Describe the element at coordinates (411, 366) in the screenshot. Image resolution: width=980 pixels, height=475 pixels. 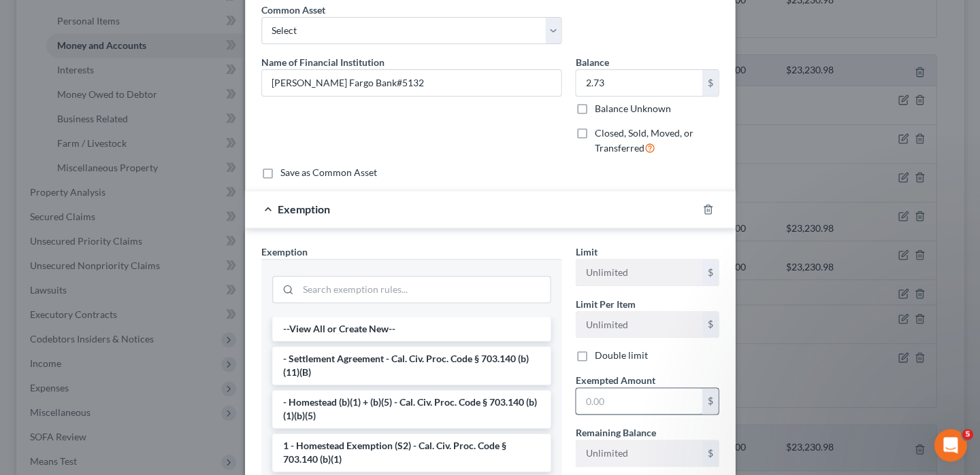
I see `li: - Settlement Agreement - Cal. Civ. Proc. Code § 703.140 (b)(11)(B)` at that location.